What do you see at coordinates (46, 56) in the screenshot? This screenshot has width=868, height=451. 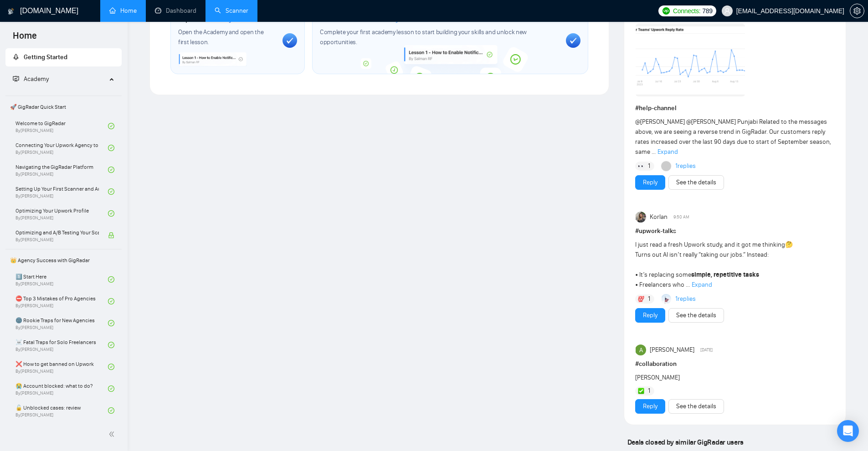 I see `span: Getting Started` at bounding box center [46, 56].